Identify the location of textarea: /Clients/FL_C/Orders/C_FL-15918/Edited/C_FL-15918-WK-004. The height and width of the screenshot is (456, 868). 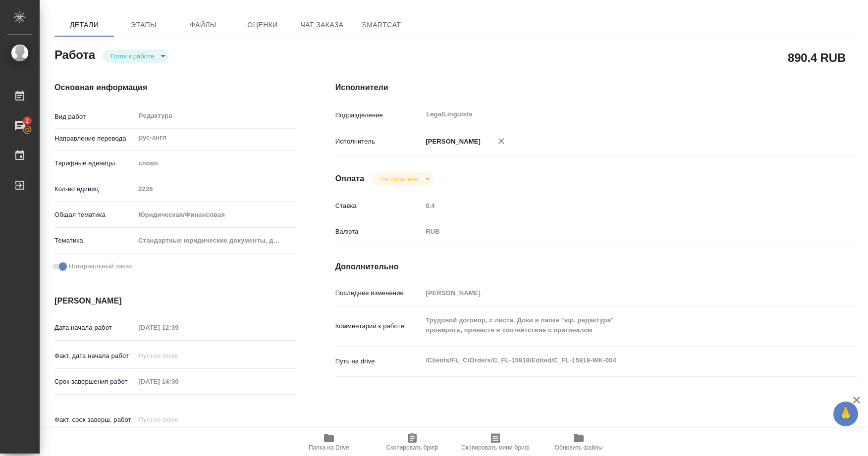
(618, 361).